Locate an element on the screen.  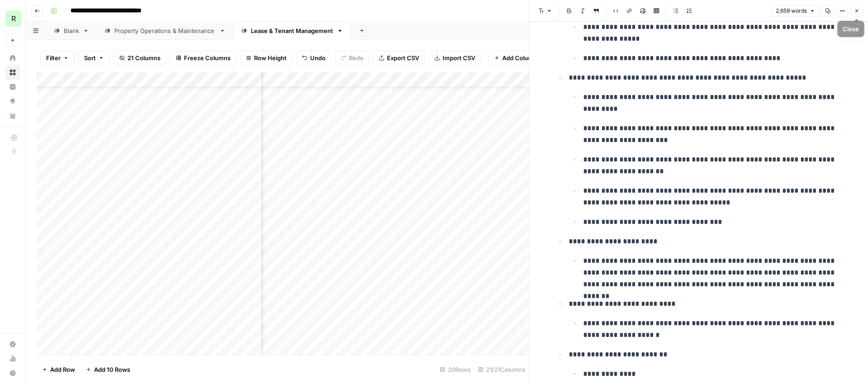
a: Browse is located at coordinates (12, 73).